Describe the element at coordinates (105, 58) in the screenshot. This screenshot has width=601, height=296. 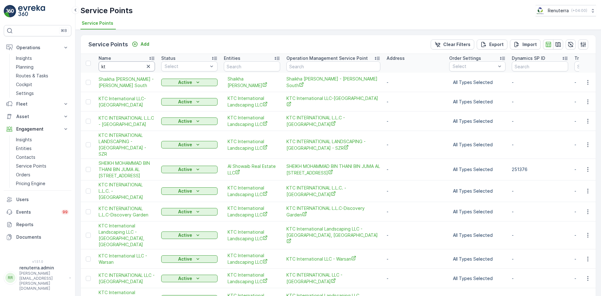
I see `p: Name` at that location.